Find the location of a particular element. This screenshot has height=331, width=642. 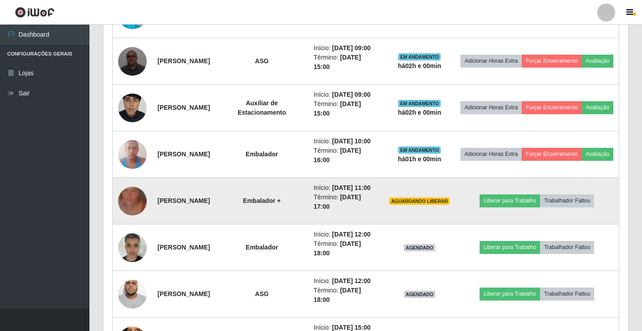

strong: Embalador + is located at coordinates (262, 200).